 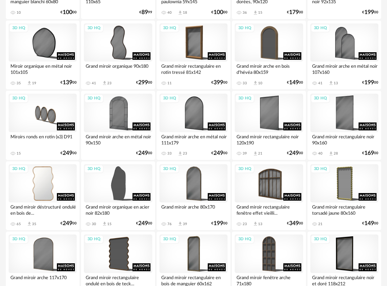 What do you see at coordinates (42, 139) in the screenshot?
I see `div: Miroirs ronds en rotin (x3) D91` at bounding box center [42, 139].